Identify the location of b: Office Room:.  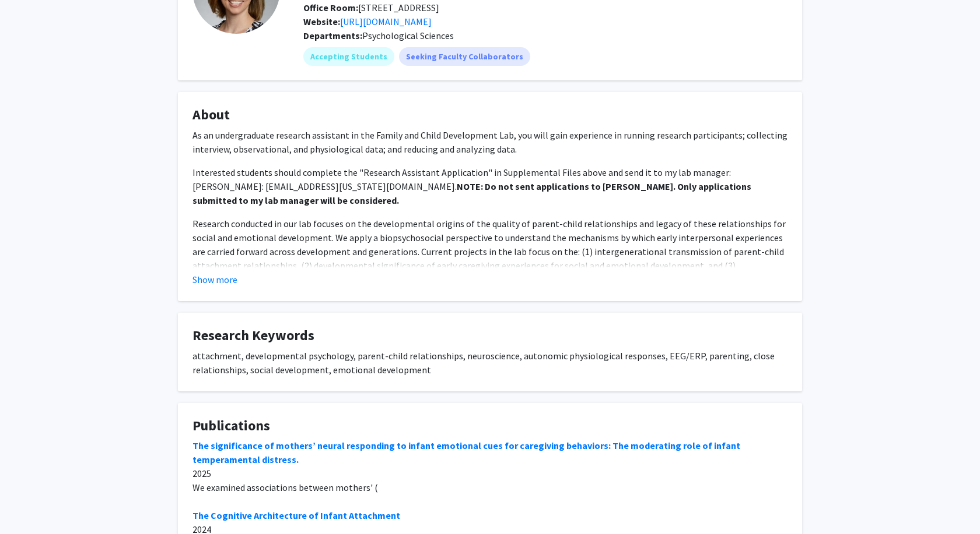
(331, 8).